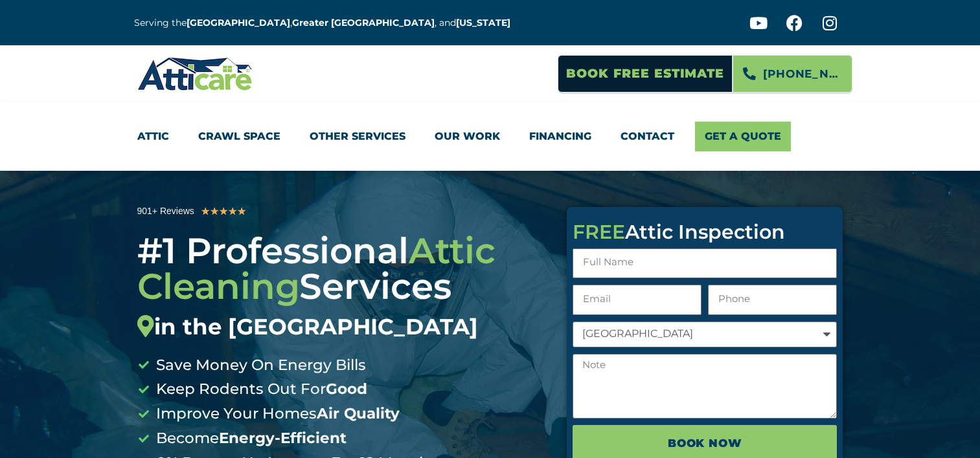 This screenshot has height=458, width=980. I want to click on input: Email, so click(637, 299).